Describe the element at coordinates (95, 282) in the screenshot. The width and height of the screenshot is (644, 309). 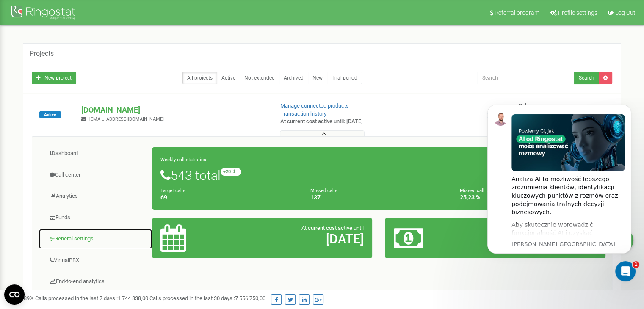
I see `a: End-to-end analytics` at that location.